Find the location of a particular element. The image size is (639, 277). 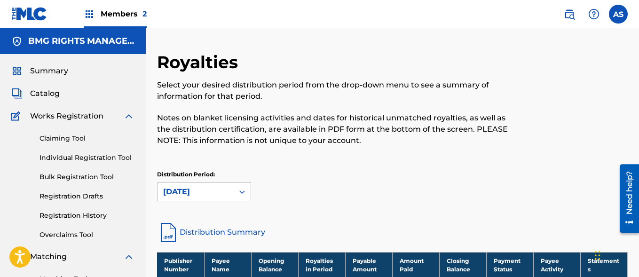

a: Registration Drafts is located at coordinates (87, 196).